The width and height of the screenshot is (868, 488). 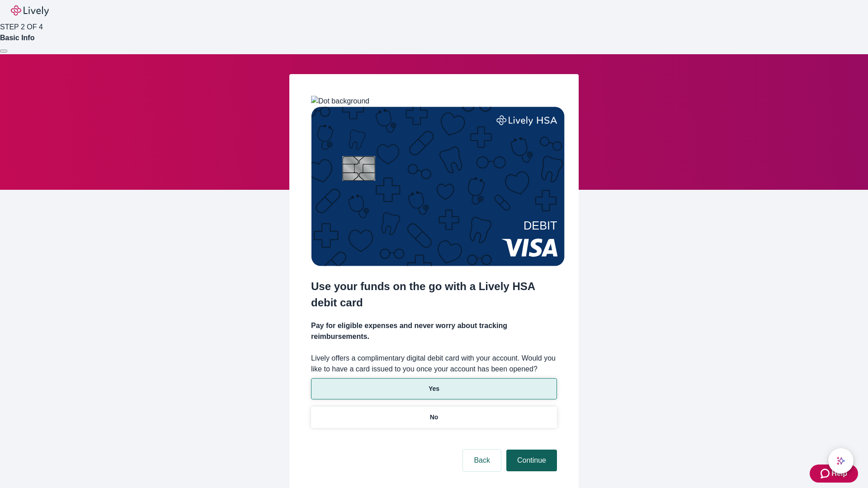 I want to click on h2: Use your funds on the go with a Lively HSA debit card, so click(x=434, y=294).